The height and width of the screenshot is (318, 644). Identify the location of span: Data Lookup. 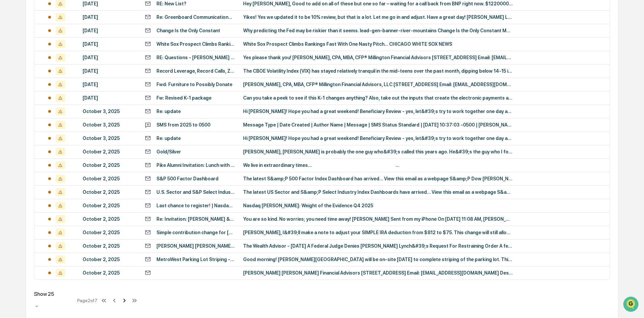
(28, 101).